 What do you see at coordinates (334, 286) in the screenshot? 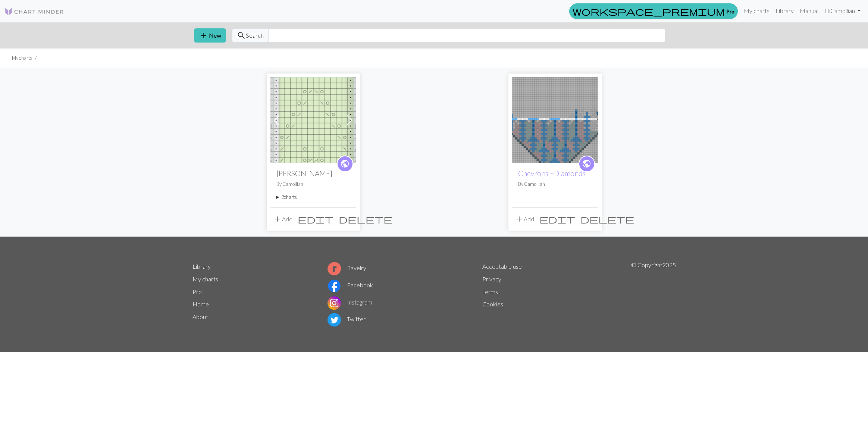
I see `img: Facebook logo` at bounding box center [334, 286].